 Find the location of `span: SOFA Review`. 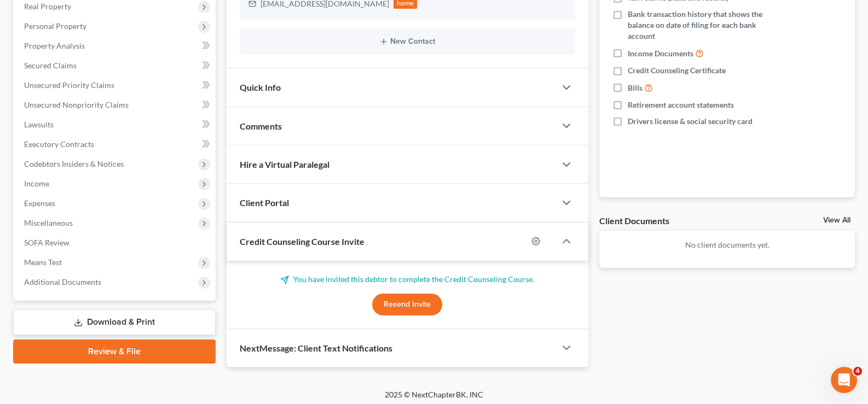

span: SOFA Review is located at coordinates (46, 242).